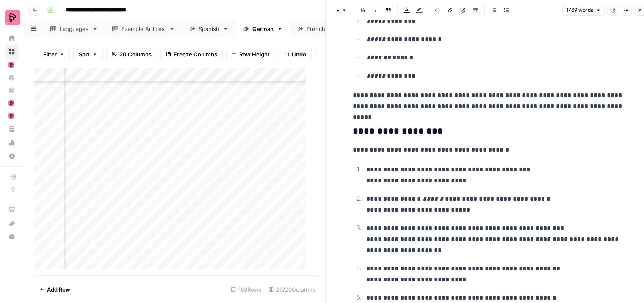 The image size is (644, 303). What do you see at coordinates (580, 10) in the screenshot?
I see `span: 1769 words` at bounding box center [580, 10].